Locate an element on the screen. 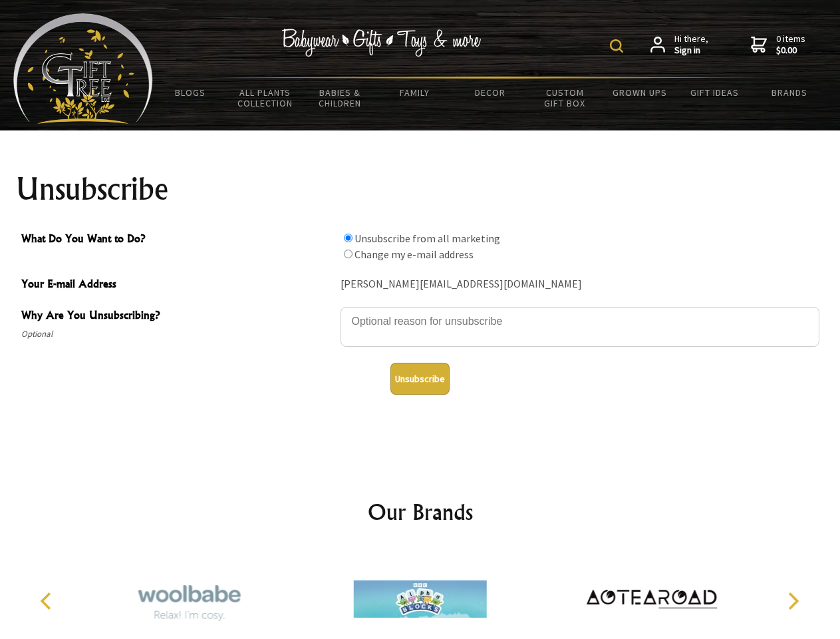  span: What Do You Want to Do? is located at coordinates (177, 240).